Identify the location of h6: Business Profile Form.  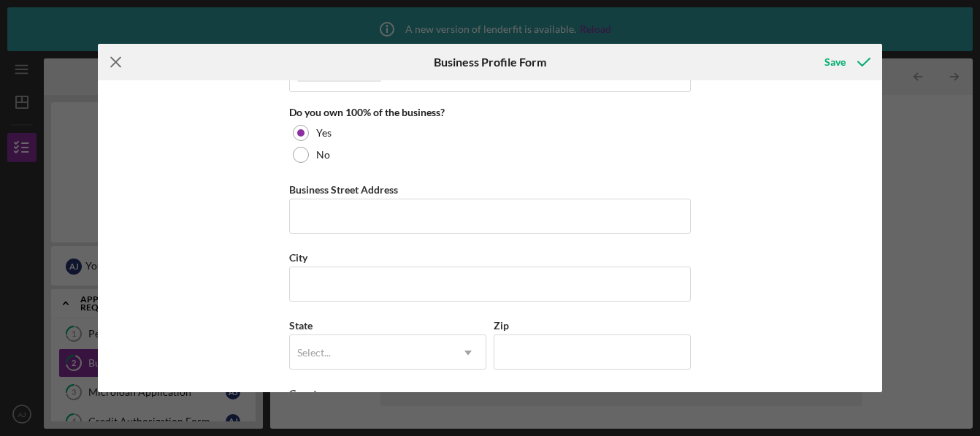
(490, 62).